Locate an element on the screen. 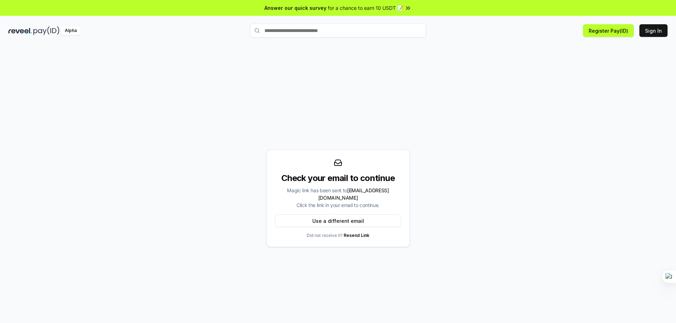  div: Magic link has been sent to Click the link in your email to continue. is located at coordinates (338, 198).